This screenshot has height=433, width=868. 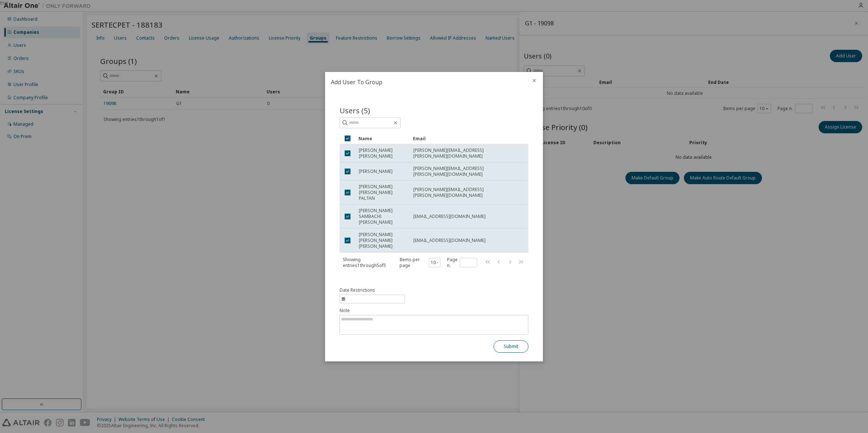 I want to click on h2: Add User To Group, so click(x=425, y=82).